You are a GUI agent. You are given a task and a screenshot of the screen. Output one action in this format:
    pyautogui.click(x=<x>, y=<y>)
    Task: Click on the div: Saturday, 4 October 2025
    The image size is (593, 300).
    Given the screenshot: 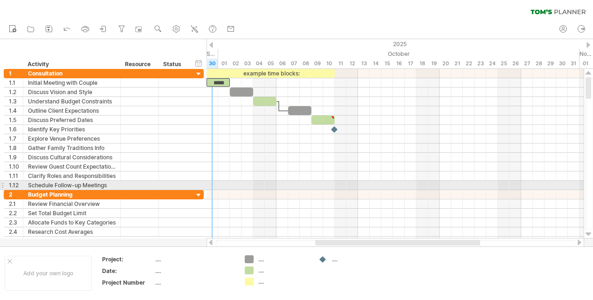 What is the action you would take?
    pyautogui.click(x=259, y=63)
    